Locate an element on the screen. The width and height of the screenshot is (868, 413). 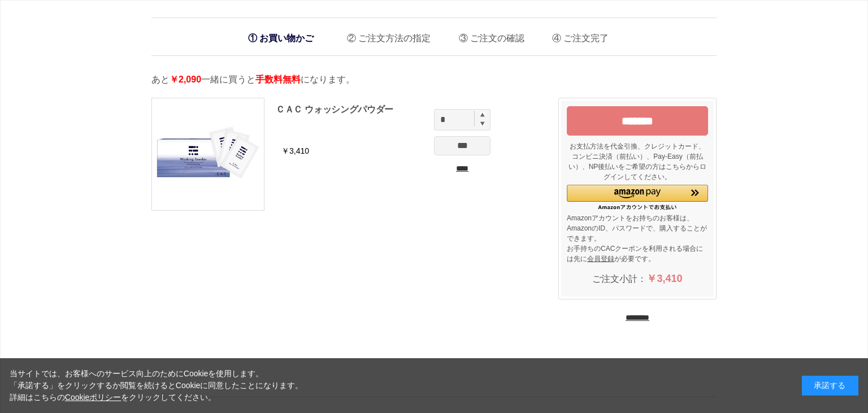
div: ご注文小計： is located at coordinates (638, 279).